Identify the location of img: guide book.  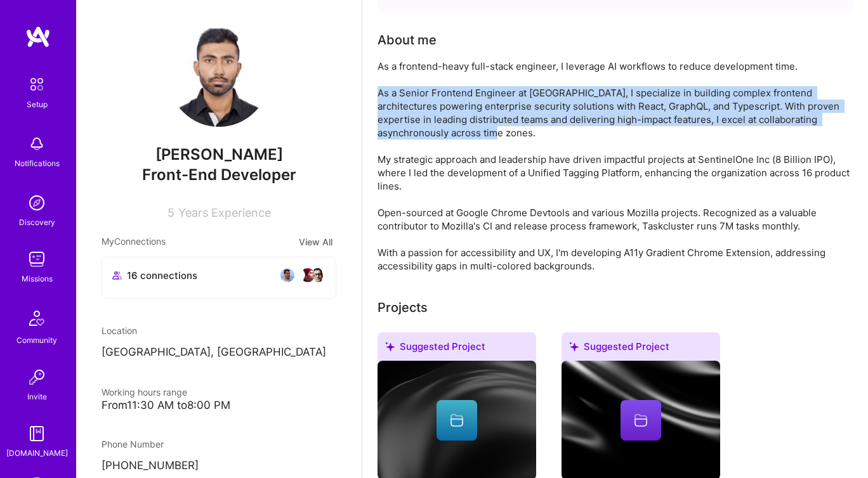
(37, 433).